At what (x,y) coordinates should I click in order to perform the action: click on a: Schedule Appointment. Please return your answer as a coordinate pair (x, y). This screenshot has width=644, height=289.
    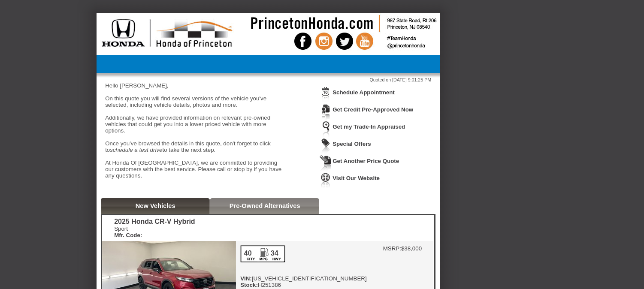
    Looking at the image, I should click on (364, 92).